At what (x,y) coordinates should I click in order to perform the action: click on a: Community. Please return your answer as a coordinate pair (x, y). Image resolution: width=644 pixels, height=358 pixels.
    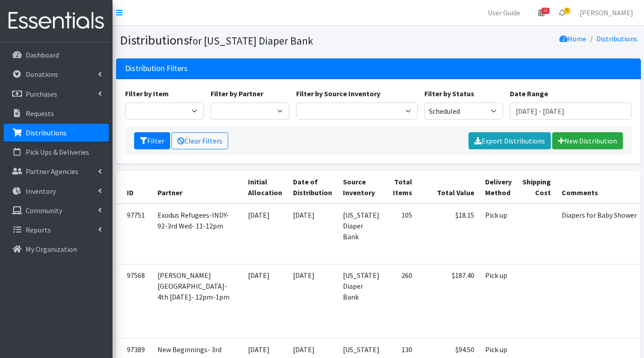
    Looking at the image, I should click on (56, 210).